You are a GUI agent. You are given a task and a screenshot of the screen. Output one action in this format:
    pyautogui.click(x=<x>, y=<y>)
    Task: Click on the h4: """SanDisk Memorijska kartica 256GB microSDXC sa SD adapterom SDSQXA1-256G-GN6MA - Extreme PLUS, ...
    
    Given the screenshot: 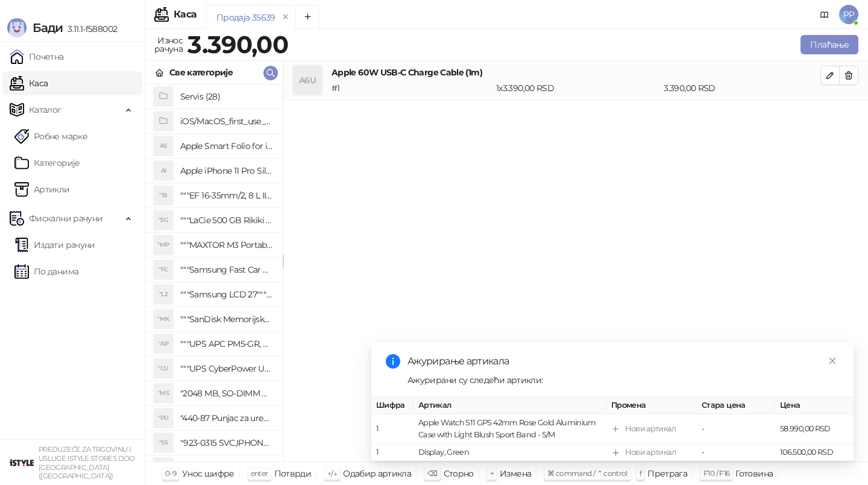 What is the action you would take?
    pyautogui.click(x=226, y=319)
    